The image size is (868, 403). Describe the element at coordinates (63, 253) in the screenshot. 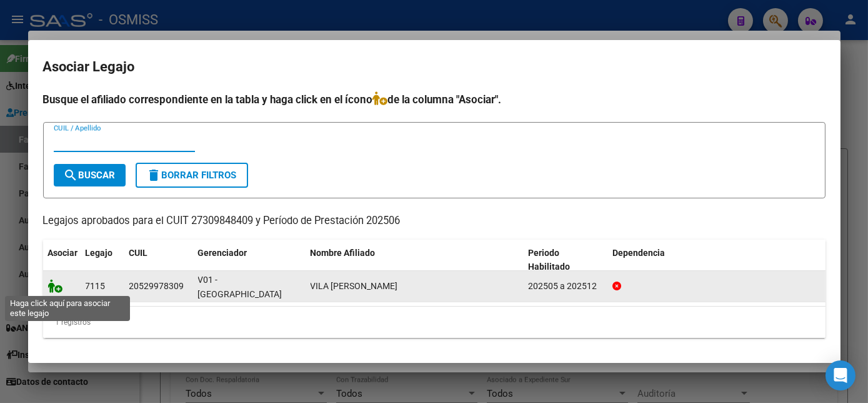

I see `span: Asociar` at that location.